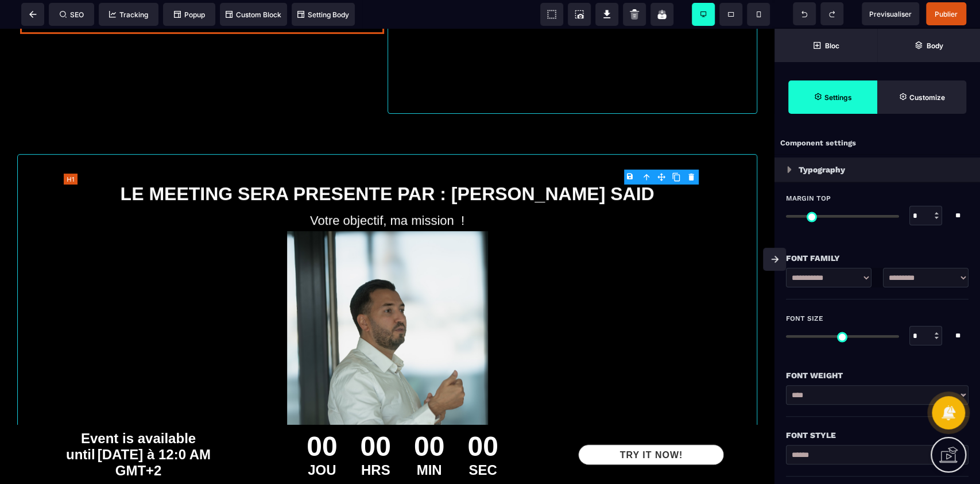  What do you see at coordinates (946, 14) in the screenshot?
I see `span: Publier` at bounding box center [946, 14].